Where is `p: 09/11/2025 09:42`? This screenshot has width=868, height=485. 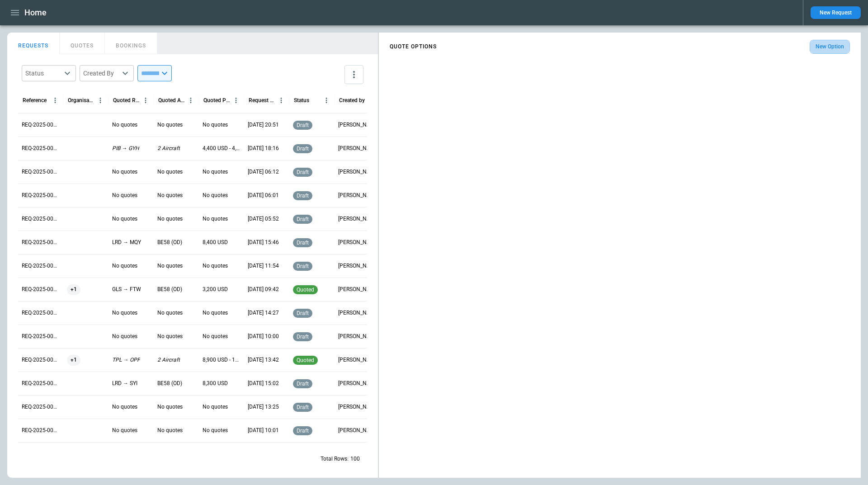
p: 09/11/2025 09:42 is located at coordinates (263, 289).